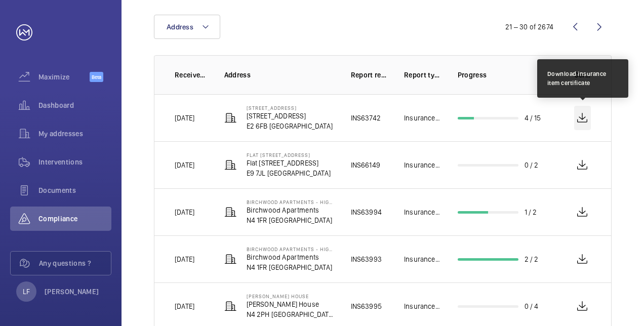 This screenshot has height=326, width=644. What do you see at coordinates (531, 212) in the screenshot?
I see `p: 1 / 2` at bounding box center [531, 212].